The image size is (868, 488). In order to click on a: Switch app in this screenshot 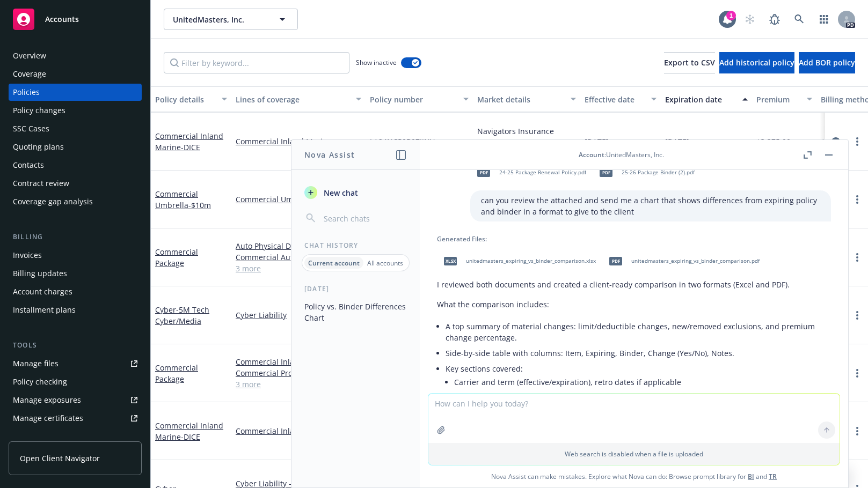, I will do `click(824, 19)`.